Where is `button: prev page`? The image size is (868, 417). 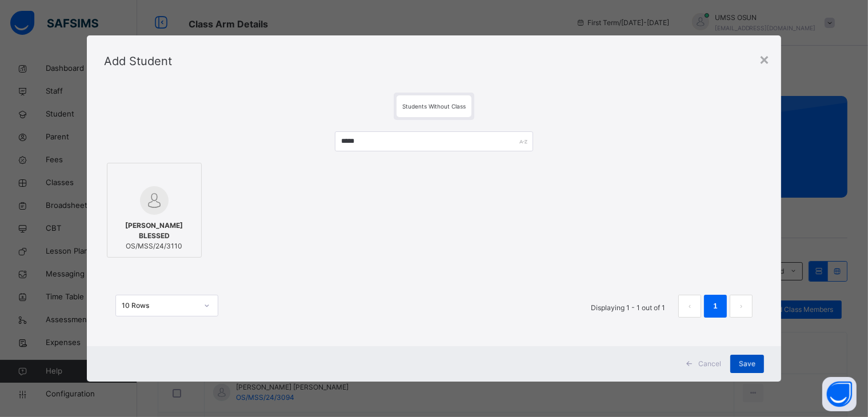
button: prev page is located at coordinates (690, 306).